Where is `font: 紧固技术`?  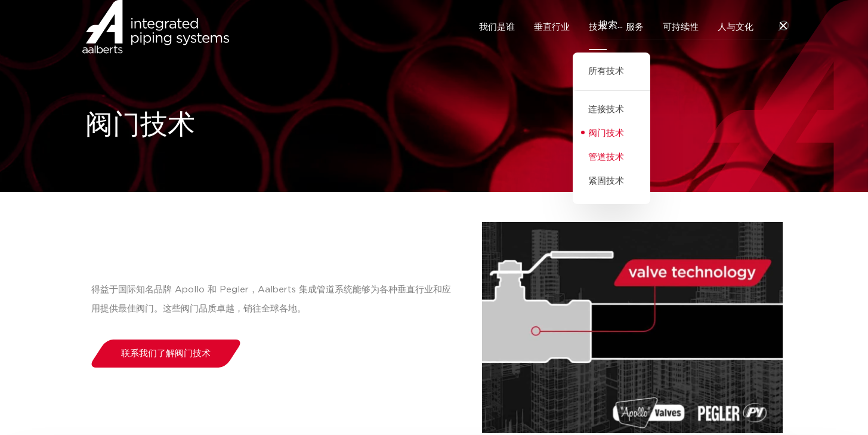 font: 紧固技术 is located at coordinates (606, 181).